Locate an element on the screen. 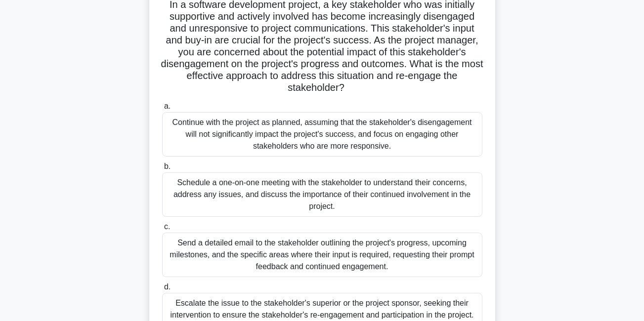 The width and height of the screenshot is (644, 321). div: Schedule a one-on-one meeting with the stakeholder to understand their concerns, address any issu... is located at coordinates (322, 195).